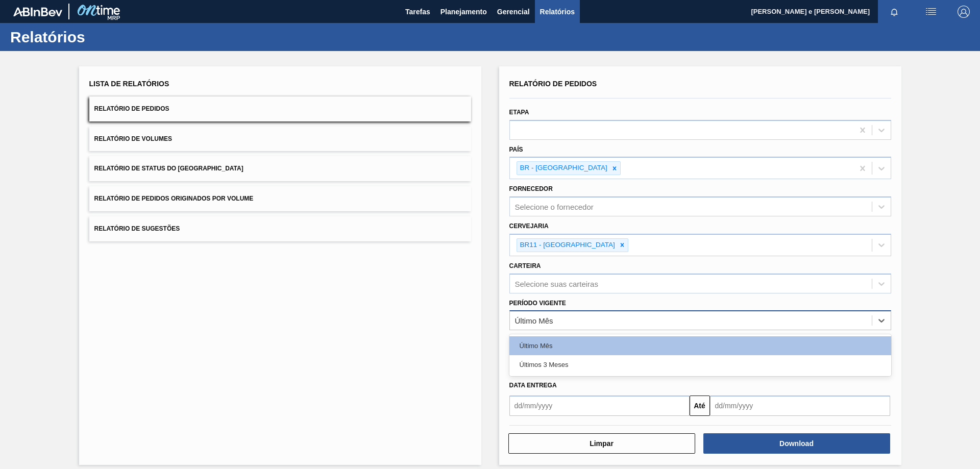 The height and width of the screenshot is (469, 980). I want to click on span: Relatório de Pedidos Originados por Volume, so click(174, 198).